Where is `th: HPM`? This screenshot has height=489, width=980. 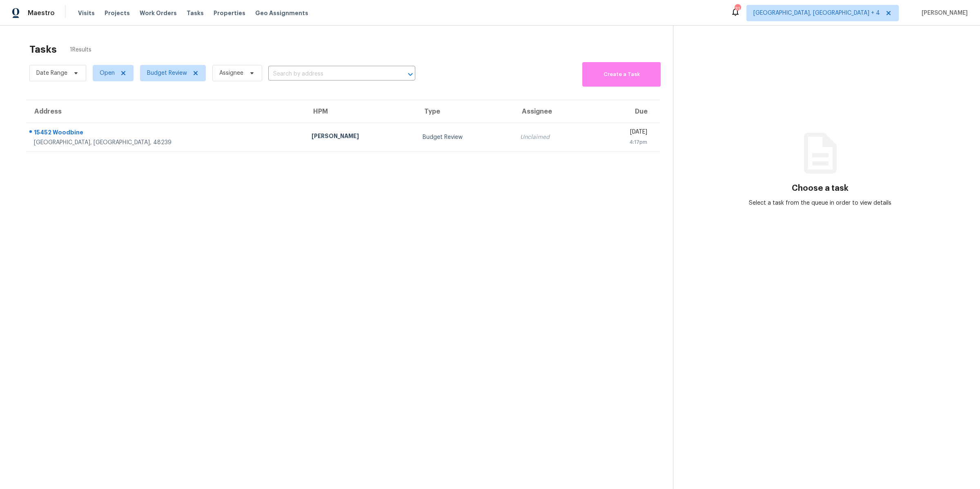 th: HPM is located at coordinates (361, 111).